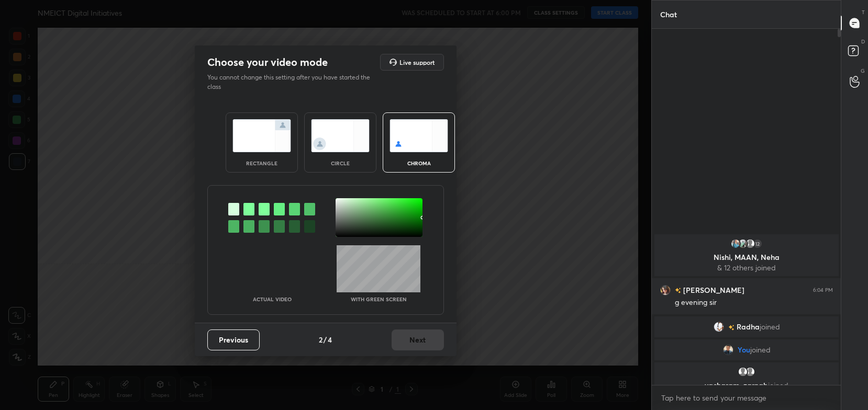 This screenshot has width=868, height=410. I want to click on div: 12, so click(758, 244).